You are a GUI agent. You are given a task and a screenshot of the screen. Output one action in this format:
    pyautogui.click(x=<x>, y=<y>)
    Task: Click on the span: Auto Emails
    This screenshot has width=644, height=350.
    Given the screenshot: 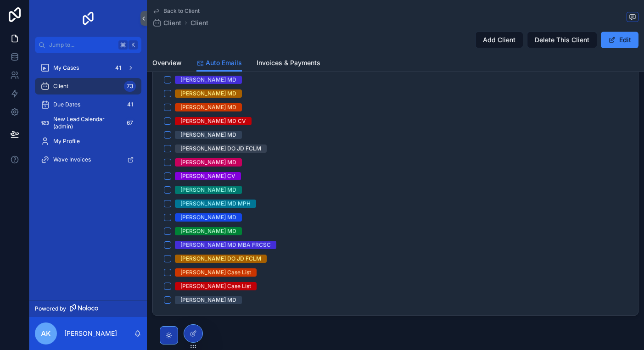 What is the action you would take?
    pyautogui.click(x=223, y=63)
    